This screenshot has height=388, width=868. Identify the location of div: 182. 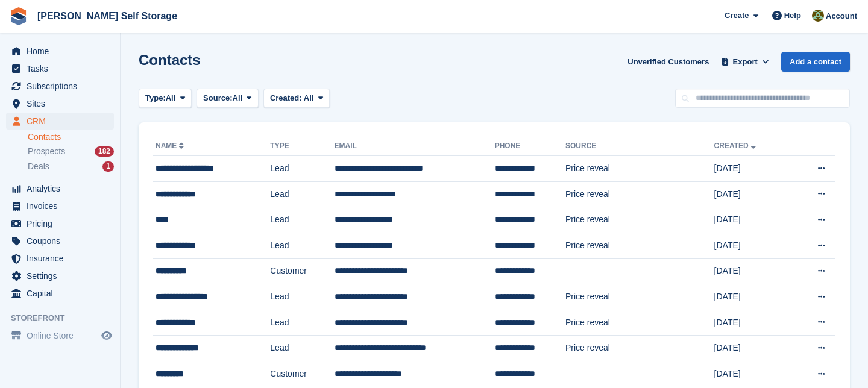
(104, 151).